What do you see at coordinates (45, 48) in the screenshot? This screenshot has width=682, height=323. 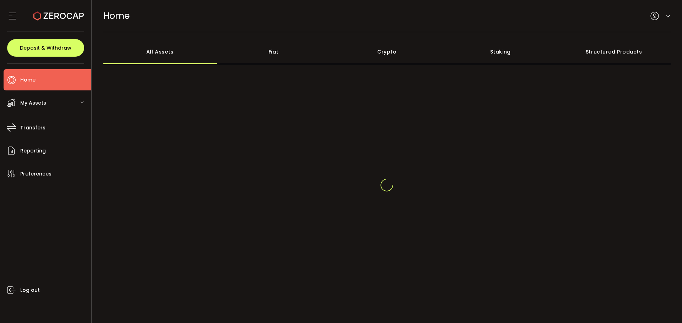 I see `span: Deposit & Withdraw` at bounding box center [45, 48].